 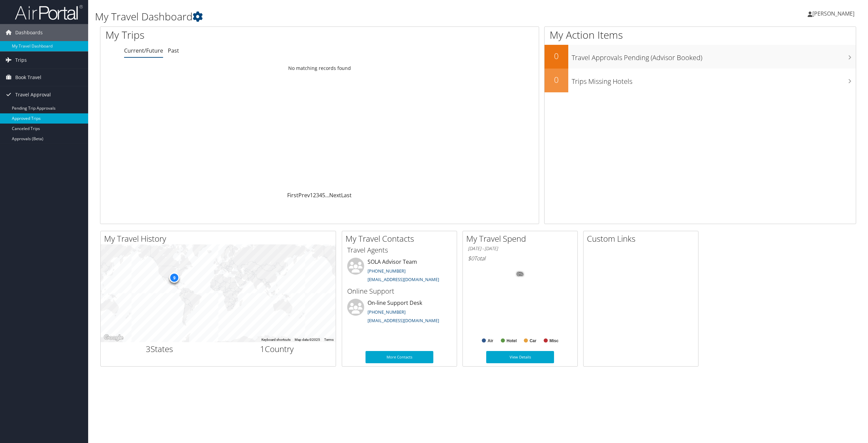 What do you see at coordinates (159, 348) in the screenshot?
I see `h2: States` at bounding box center [159, 348].